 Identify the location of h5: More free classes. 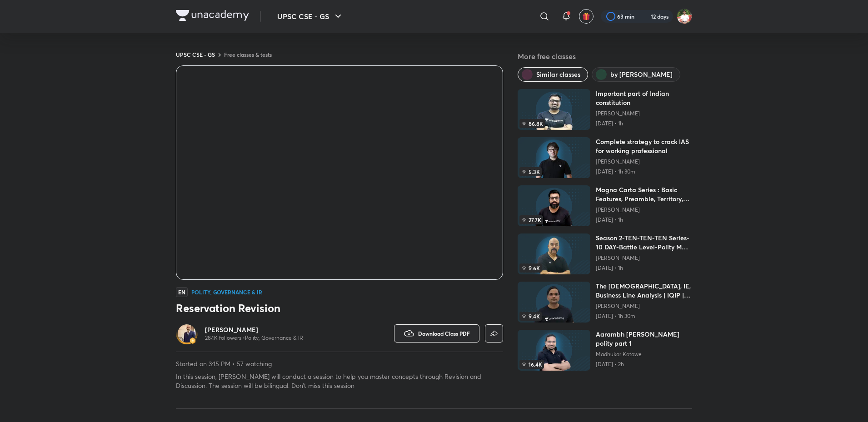
(605, 56).